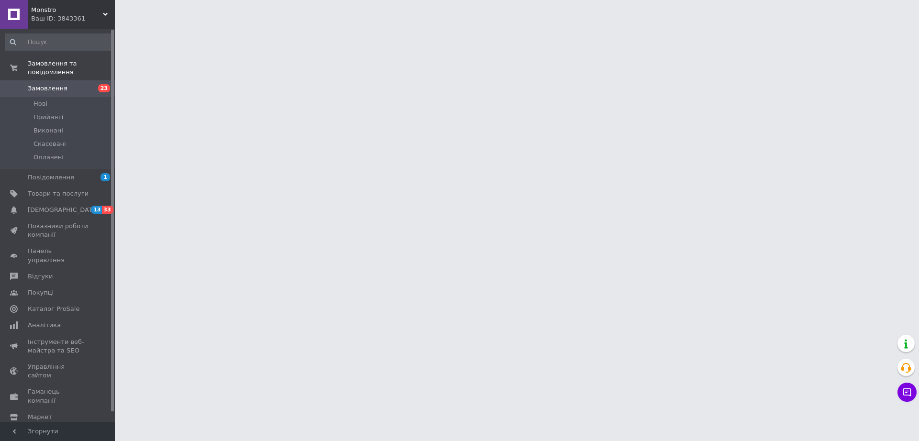 This screenshot has height=441, width=919. What do you see at coordinates (41, 293) in the screenshot?
I see `span: Покупці` at bounding box center [41, 293].